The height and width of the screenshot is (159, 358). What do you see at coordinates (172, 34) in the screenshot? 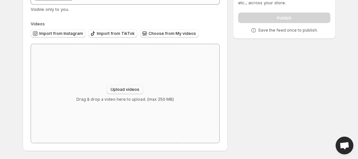
I see `span: Choose from My videos` at bounding box center [172, 34].